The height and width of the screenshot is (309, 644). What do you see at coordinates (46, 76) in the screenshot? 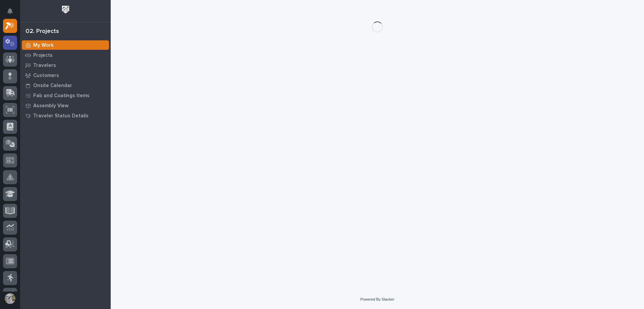
I see `p: Customers` at bounding box center [46, 76].